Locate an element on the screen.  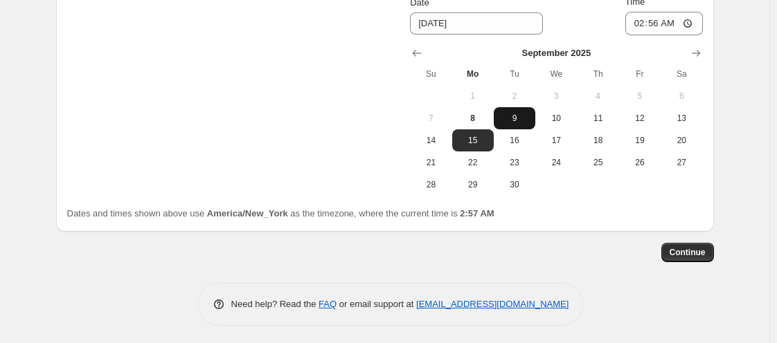
b: 2:57 AM is located at coordinates (476, 213).